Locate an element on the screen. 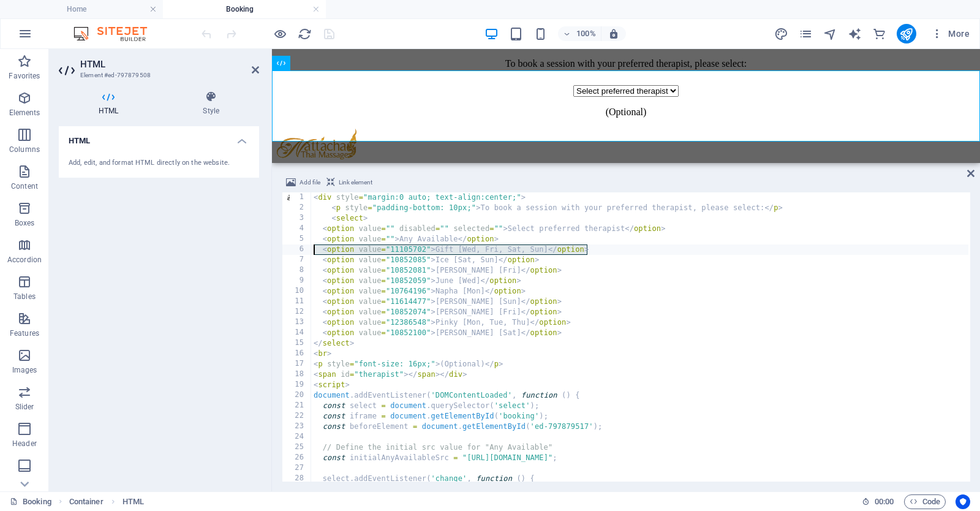  div: 18 is located at coordinates (297, 374).